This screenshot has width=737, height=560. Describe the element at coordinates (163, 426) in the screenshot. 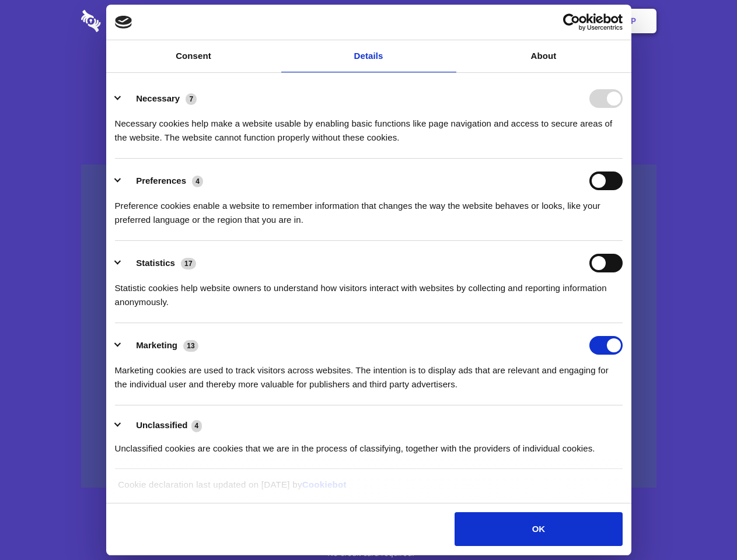

I see `button: Unclassified (4)` at that location.